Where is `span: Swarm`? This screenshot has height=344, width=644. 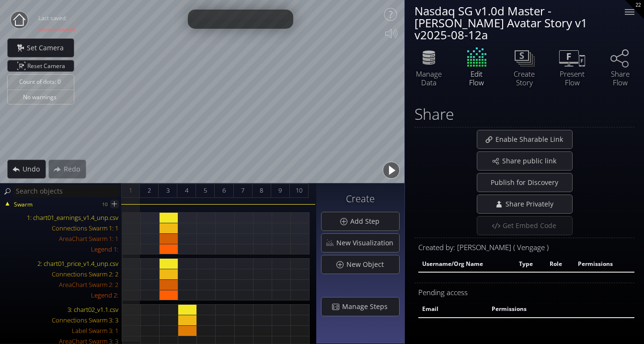
span: Swarm is located at coordinates (23, 205).